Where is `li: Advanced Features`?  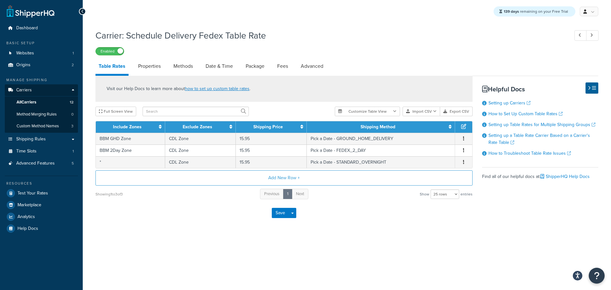 li: Advanced Features is located at coordinates (41, 163).